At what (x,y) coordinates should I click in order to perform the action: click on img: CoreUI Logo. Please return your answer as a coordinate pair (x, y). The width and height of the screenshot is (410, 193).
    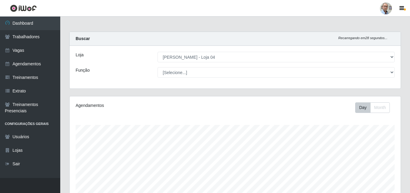
    Looking at the image, I should click on (23, 8).